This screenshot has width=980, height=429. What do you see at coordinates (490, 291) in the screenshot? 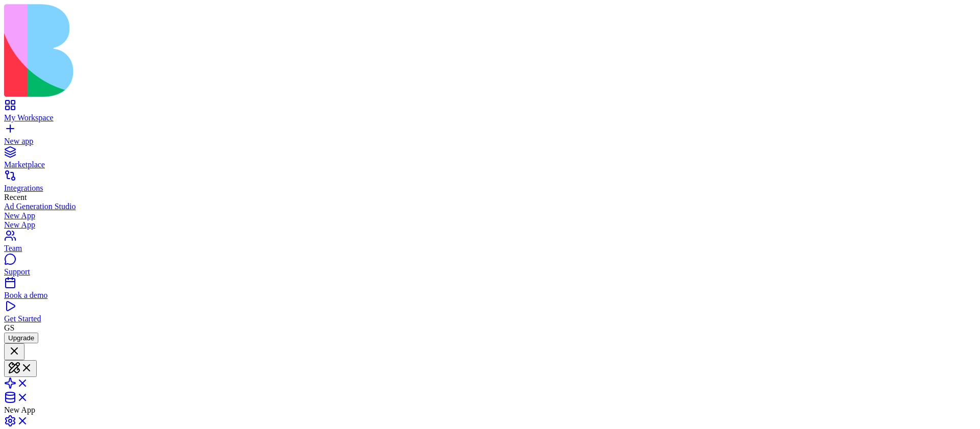
I see `a: Book a demo` at bounding box center [490, 291].